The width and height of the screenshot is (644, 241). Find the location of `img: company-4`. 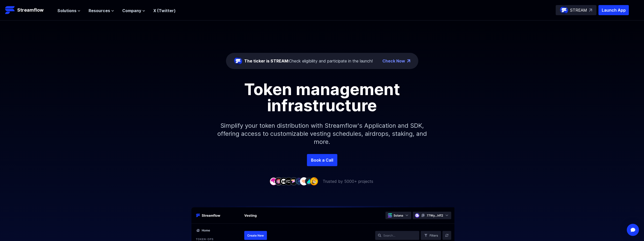

img: company-4 is located at coordinates (289, 181).